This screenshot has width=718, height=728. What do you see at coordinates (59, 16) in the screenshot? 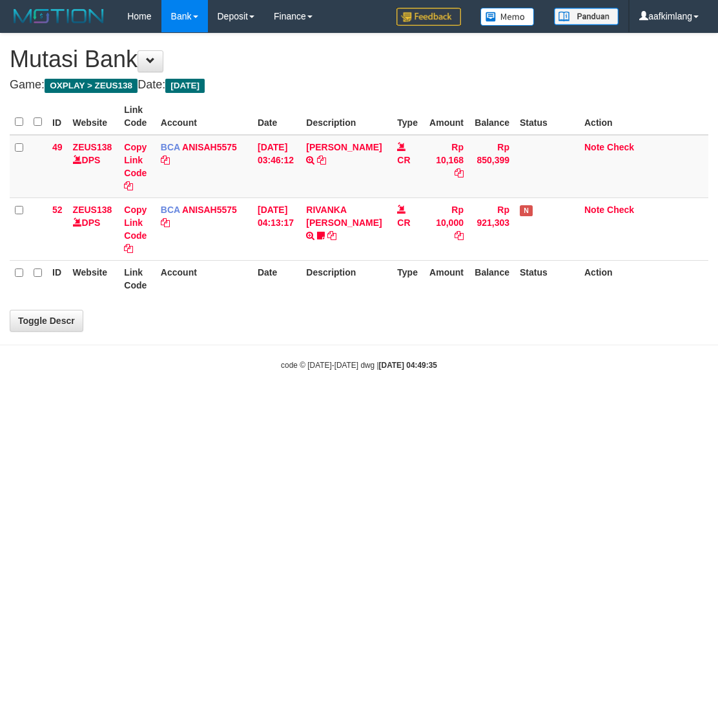
I see `img: MOTION_logo.png` at bounding box center [59, 16].